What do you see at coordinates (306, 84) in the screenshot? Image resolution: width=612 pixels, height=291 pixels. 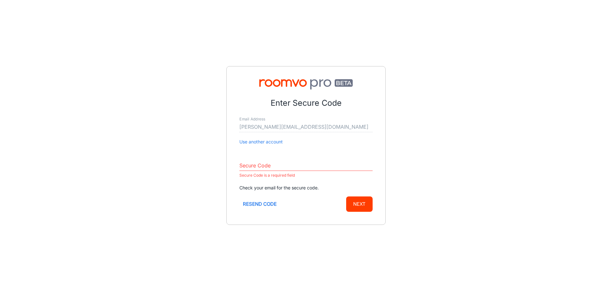 I see `img: Roomvo PRO Beta` at bounding box center [306, 84].